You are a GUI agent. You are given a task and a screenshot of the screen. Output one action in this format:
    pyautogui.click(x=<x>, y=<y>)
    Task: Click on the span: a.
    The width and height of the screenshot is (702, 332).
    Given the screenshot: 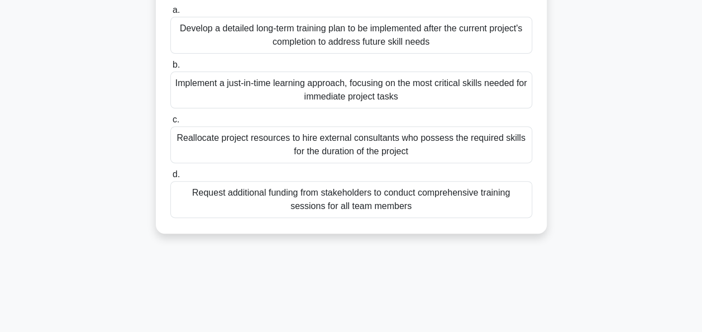 What is the action you would take?
    pyautogui.click(x=176, y=9)
    